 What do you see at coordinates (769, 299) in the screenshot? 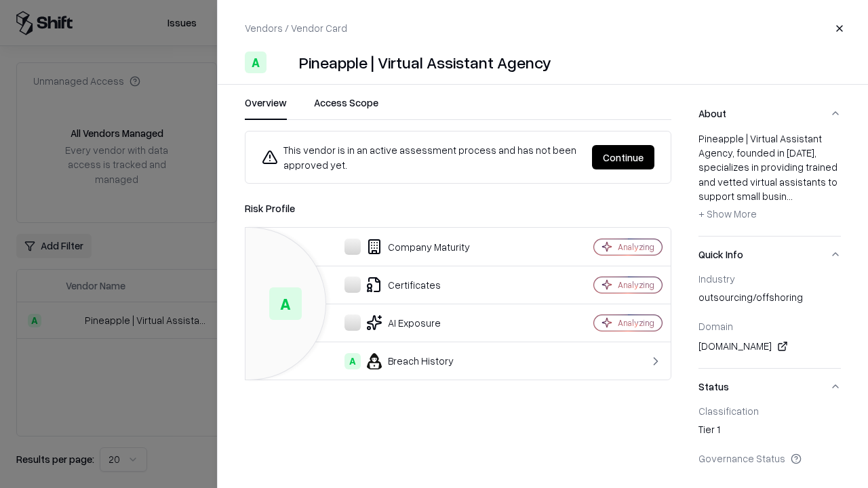
I see `div: outsourcing/offshoring` at bounding box center [769, 299].